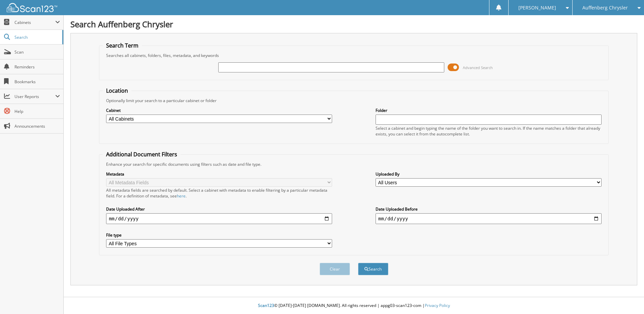 The image size is (644, 314). I want to click on label: Date Uploaded After, so click(219, 209).